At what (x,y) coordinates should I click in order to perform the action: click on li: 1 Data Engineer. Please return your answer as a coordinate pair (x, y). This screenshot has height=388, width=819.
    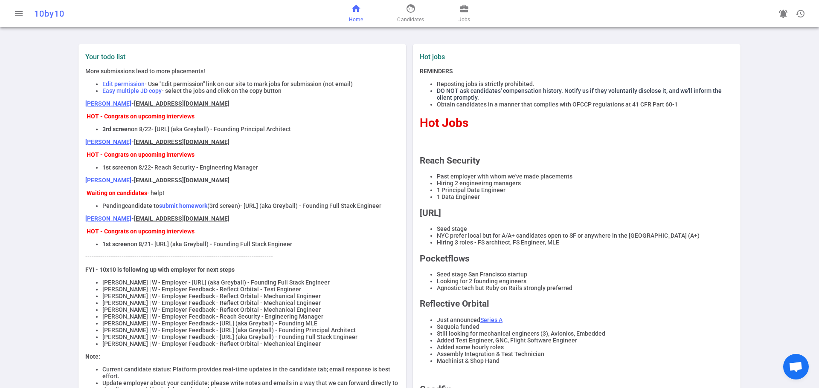
    Looking at the image, I should click on (585, 197).